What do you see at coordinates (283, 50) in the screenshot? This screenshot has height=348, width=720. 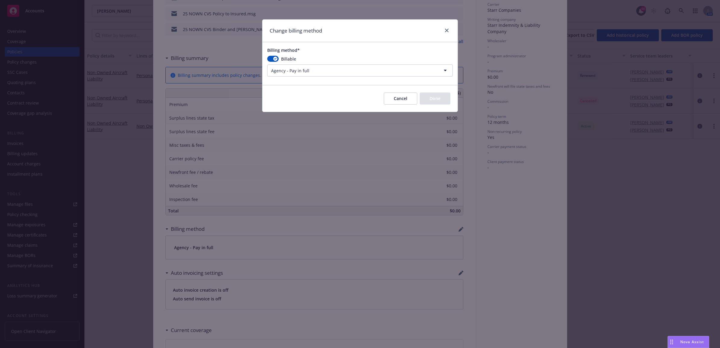 I see `span: Billing method*` at bounding box center [283, 50].